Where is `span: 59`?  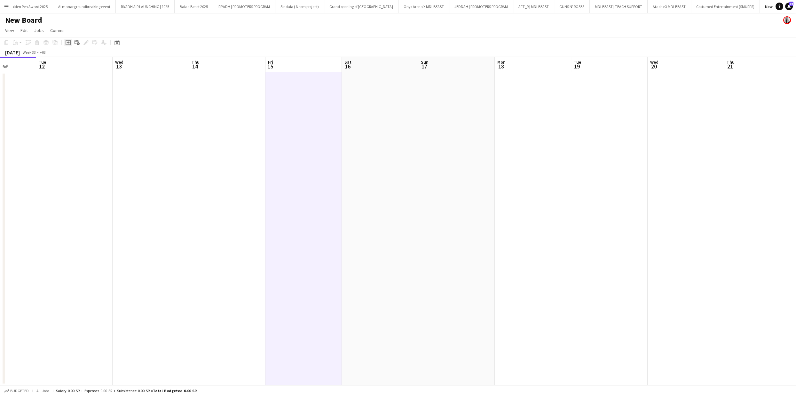
span: 59 is located at coordinates (792, 4).